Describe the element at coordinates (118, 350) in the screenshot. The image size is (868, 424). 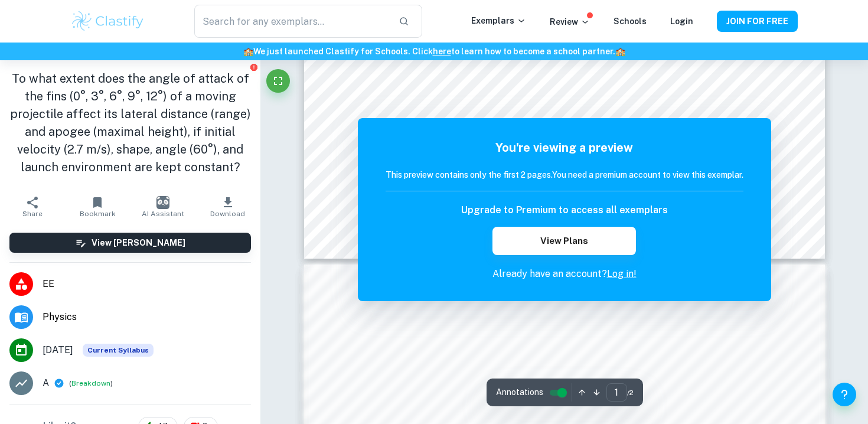
I see `span: Current Syllabus` at that location.